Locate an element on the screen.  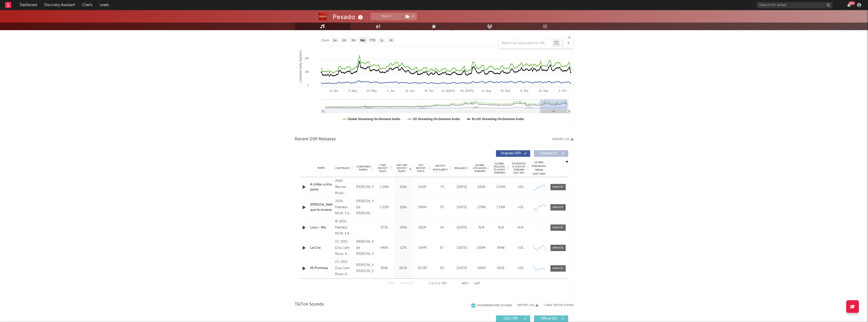
span: 7 Day Spotify Plays is located at coordinates (383, 168).